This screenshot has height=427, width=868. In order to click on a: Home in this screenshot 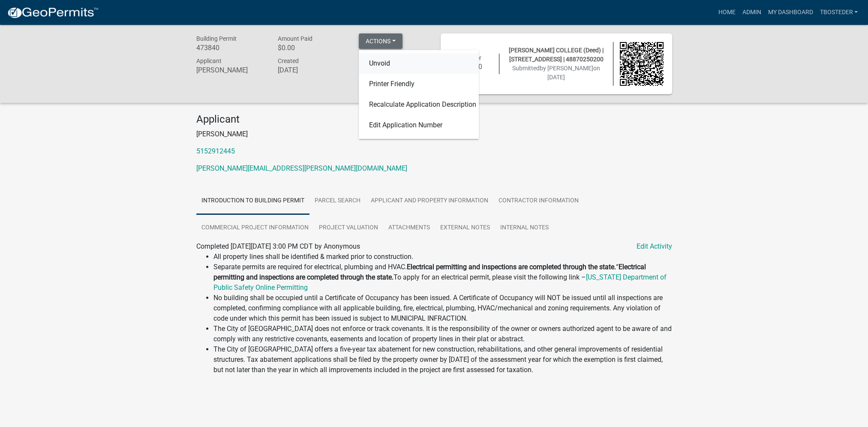, I will do `click(727, 12)`.